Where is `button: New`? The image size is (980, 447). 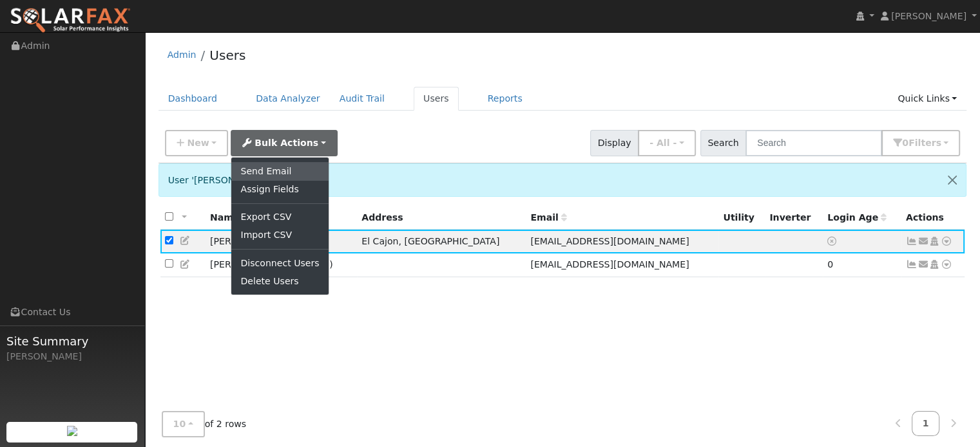 button: New is located at coordinates (197, 143).